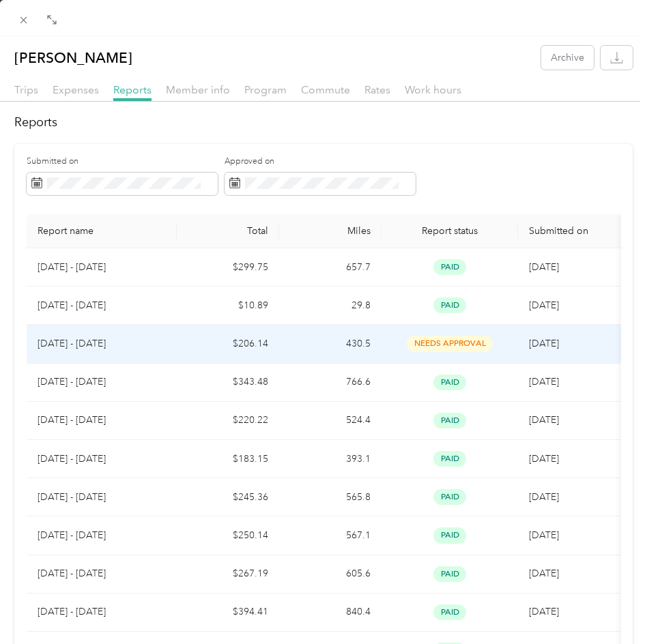 The width and height of the screenshot is (647, 644). What do you see at coordinates (228, 383) in the screenshot?
I see `td: $343.48` at bounding box center [228, 383].